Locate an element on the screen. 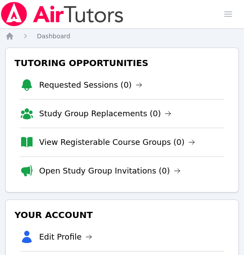 Image resolution: width=244 pixels, height=255 pixels. h3: Your Account is located at coordinates (122, 215).